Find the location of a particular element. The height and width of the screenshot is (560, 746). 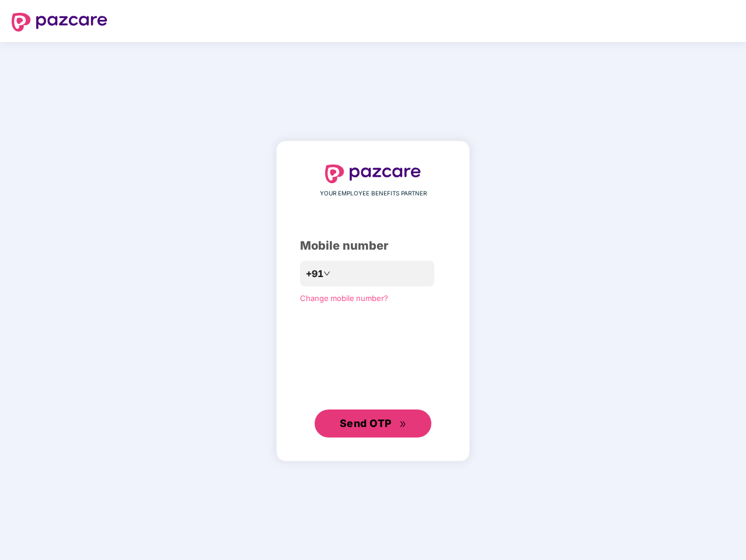

span: Change mobile number? is located at coordinates (343, 298).